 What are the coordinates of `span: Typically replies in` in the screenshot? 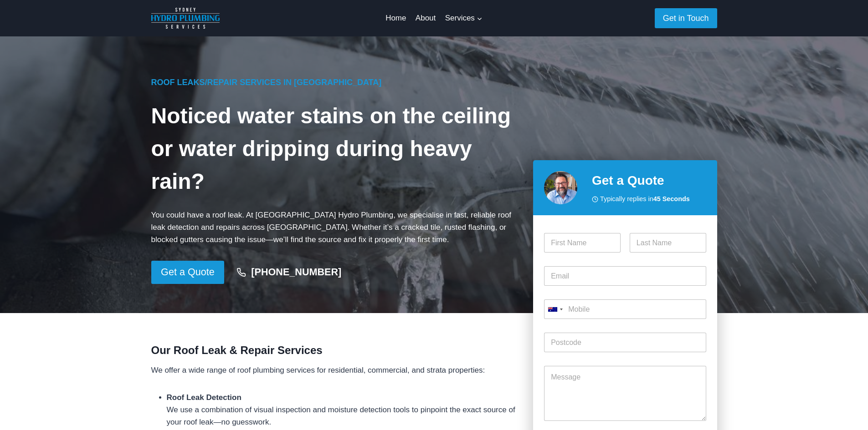 It's located at (645, 199).